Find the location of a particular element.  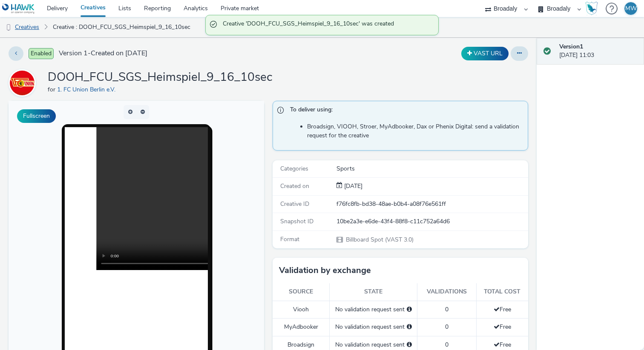

h1: DOOH_FCU_SGS_Heimspiel_9_16_10sec is located at coordinates (160, 77).